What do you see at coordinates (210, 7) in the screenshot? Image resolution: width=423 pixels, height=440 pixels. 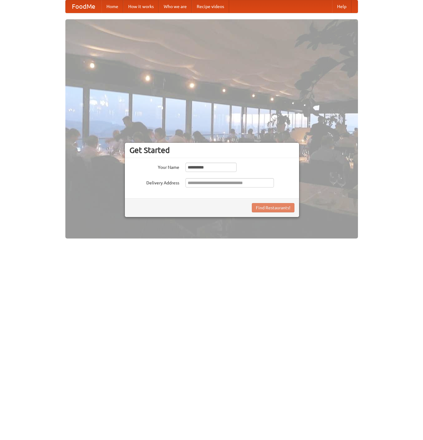 I see `a: Recipe videos` at bounding box center [210, 7].